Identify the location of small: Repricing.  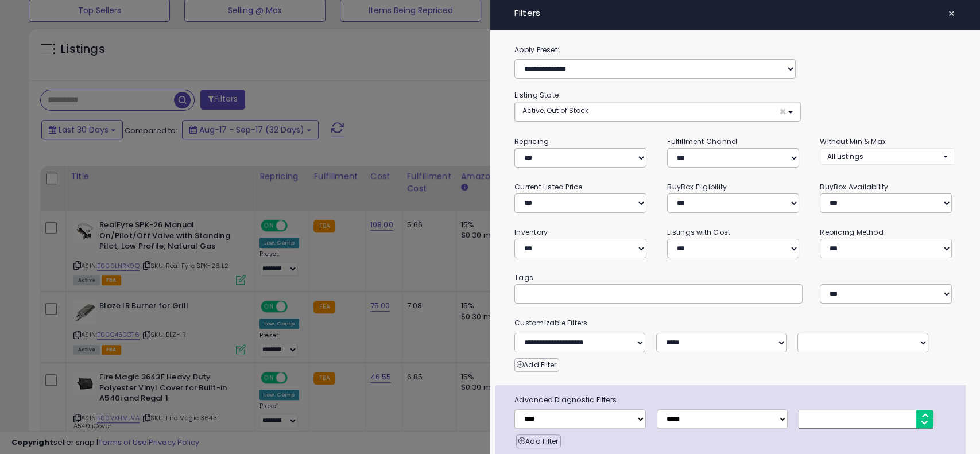
(532, 142).